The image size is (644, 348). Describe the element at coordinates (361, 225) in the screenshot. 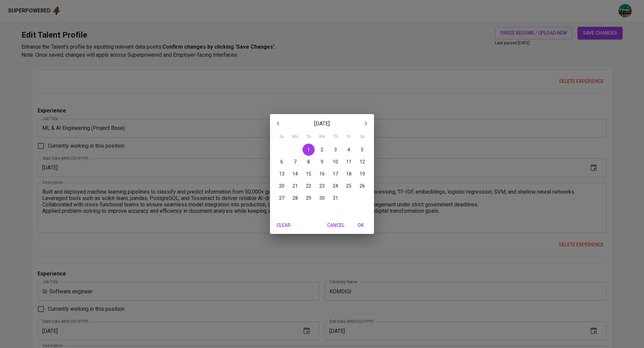

I see `span: OK` at that location.